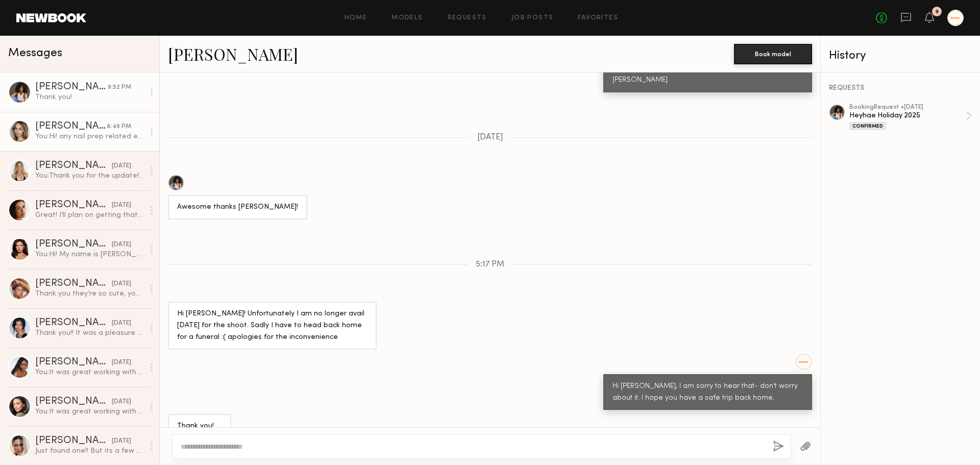 Image resolution: width=980 pixels, height=465 pixels. What do you see at coordinates (406, 18) in the screenshot?
I see `a: Models` at bounding box center [406, 18].